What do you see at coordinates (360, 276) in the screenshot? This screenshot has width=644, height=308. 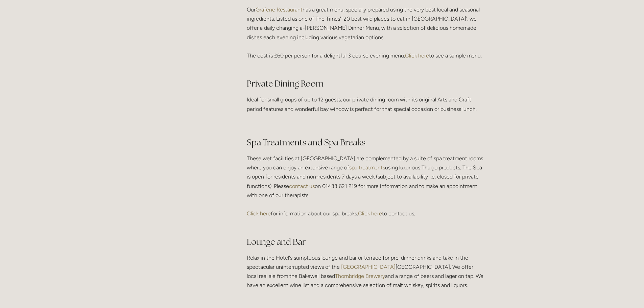 I see `a: Thornbridge Brewery` at bounding box center [360, 276].